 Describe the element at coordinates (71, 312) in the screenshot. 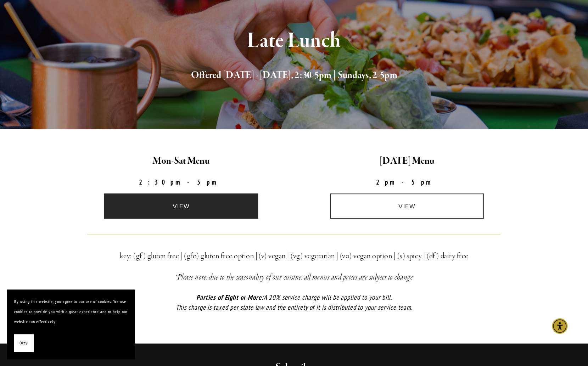

I see `p: By using this website, you agree to our use of cookies. We use cookies to provide you with a grea...` at that location.